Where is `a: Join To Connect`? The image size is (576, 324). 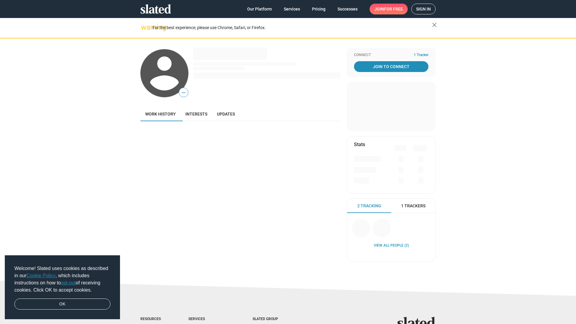
a: Join To Connect is located at coordinates (391, 67).